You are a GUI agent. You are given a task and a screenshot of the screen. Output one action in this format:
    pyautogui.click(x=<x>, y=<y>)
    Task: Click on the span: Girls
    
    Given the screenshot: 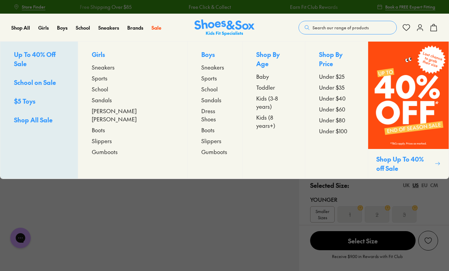 What is the action you would take?
    pyautogui.click(x=43, y=28)
    